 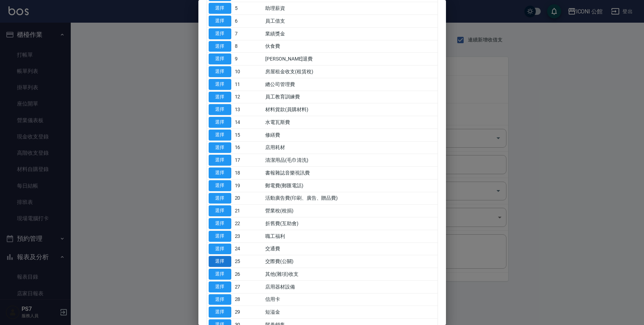 What do you see at coordinates (248, 84) in the screenshot?
I see `td: 11` at bounding box center [248, 84].